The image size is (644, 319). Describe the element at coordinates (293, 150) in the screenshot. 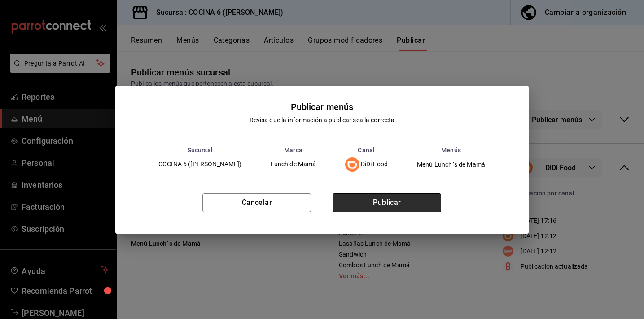

I see `th: Marca` at that location.